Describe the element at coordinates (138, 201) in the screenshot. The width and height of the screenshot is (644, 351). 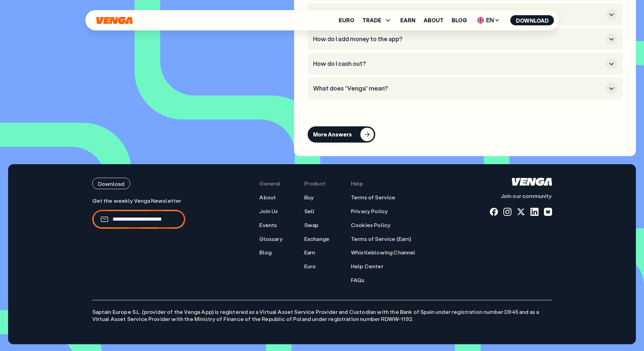
I see `p: Get the weekly Venga Newsletter` at that location.